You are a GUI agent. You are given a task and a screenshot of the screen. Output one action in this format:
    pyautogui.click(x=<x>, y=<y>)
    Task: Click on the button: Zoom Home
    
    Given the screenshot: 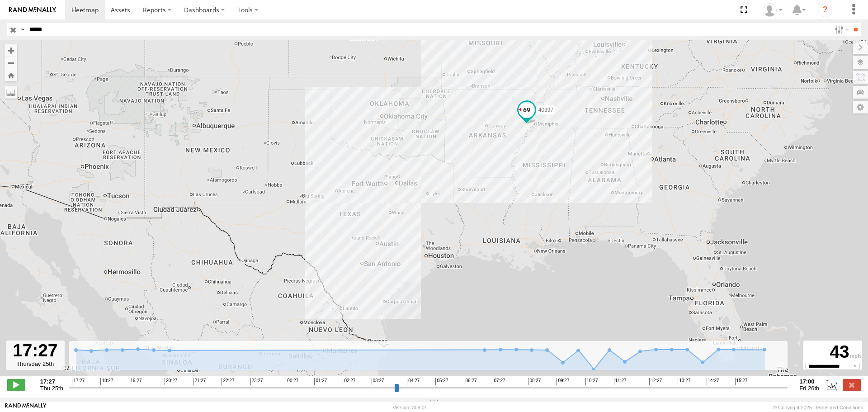 What is the action you would take?
    pyautogui.click(x=11, y=75)
    